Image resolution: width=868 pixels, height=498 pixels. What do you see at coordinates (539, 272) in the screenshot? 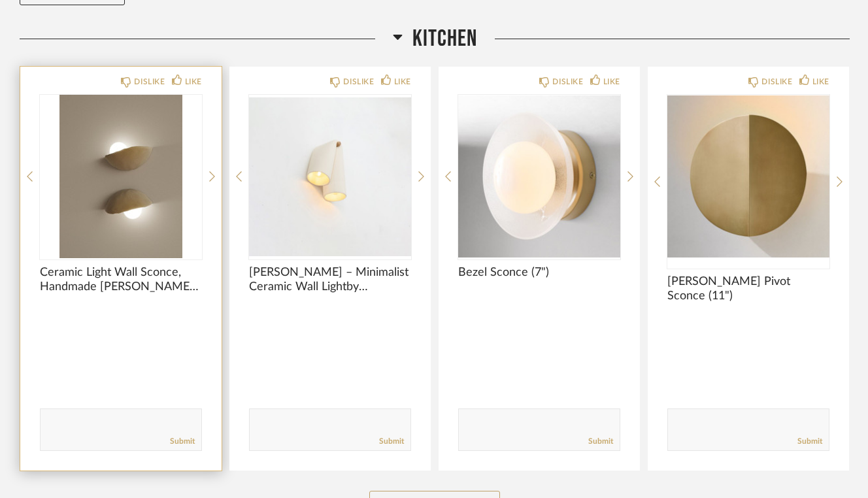
I see `span: Bezel Sconce (7")` at bounding box center [539, 272].